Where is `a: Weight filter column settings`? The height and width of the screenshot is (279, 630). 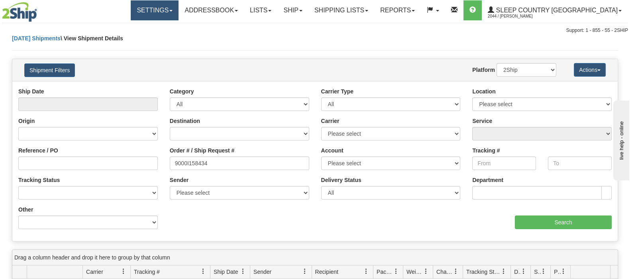 a: Weight filter column settings is located at coordinates (426, 271).